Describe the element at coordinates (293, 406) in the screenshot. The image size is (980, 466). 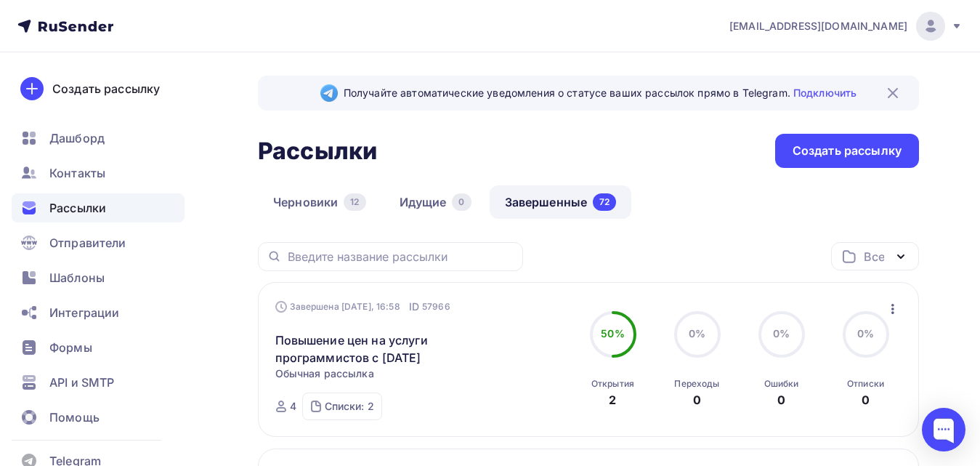
I see `div: 4` at that location.